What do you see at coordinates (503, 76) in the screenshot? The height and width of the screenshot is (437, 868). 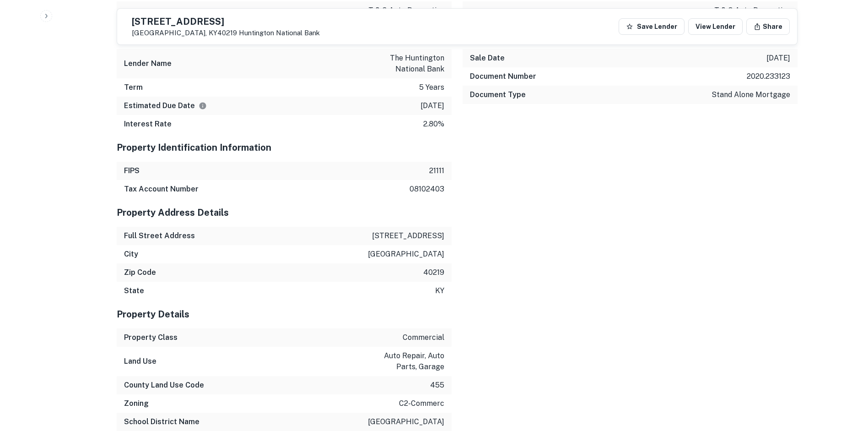 I see `h6: Document Number` at bounding box center [503, 76].